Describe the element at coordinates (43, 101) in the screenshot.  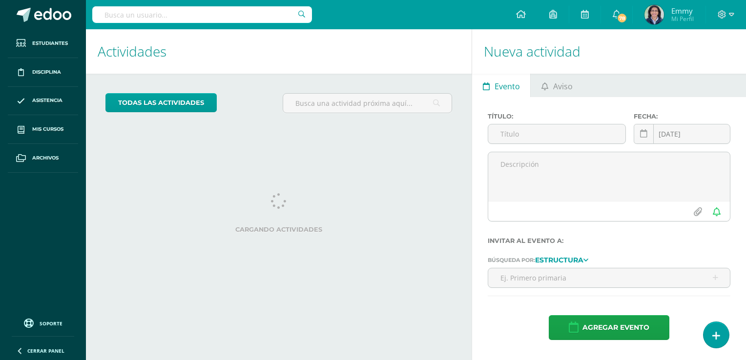
I see `a: Asistencia` at that location.